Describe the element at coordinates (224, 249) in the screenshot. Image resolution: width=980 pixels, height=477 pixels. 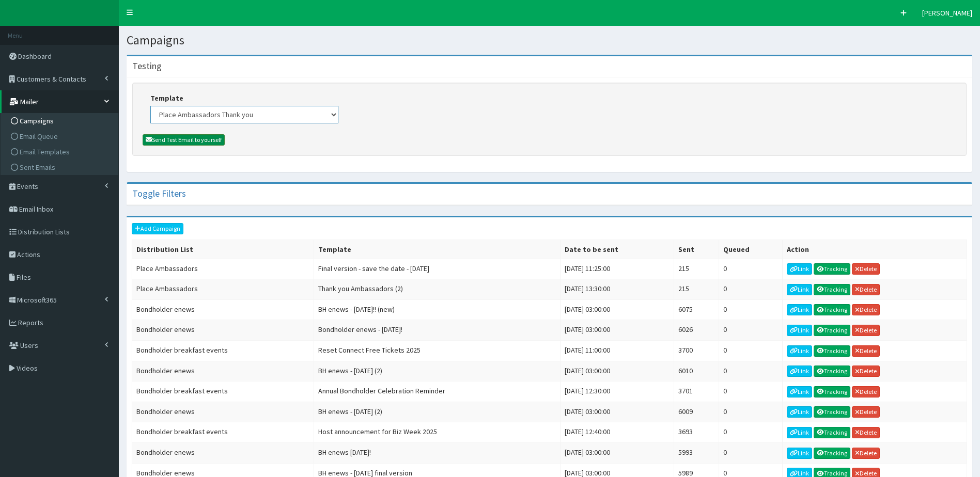
I see `th: Distribution List` at that location.